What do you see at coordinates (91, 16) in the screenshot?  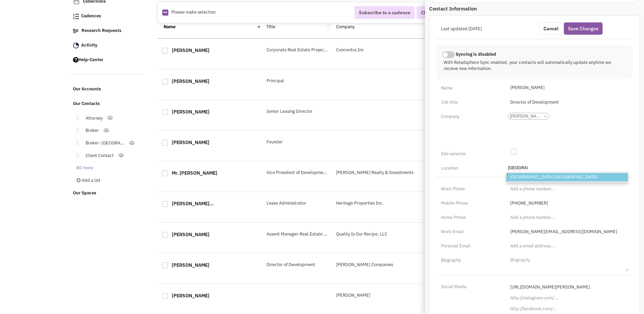 I see `span: Cadences` at bounding box center [91, 16].